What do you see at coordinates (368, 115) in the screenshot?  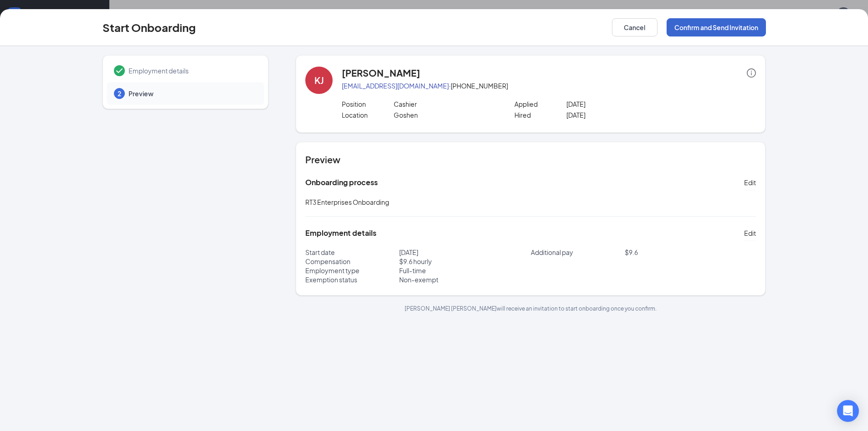 I see `p: Location` at bounding box center [368, 115].